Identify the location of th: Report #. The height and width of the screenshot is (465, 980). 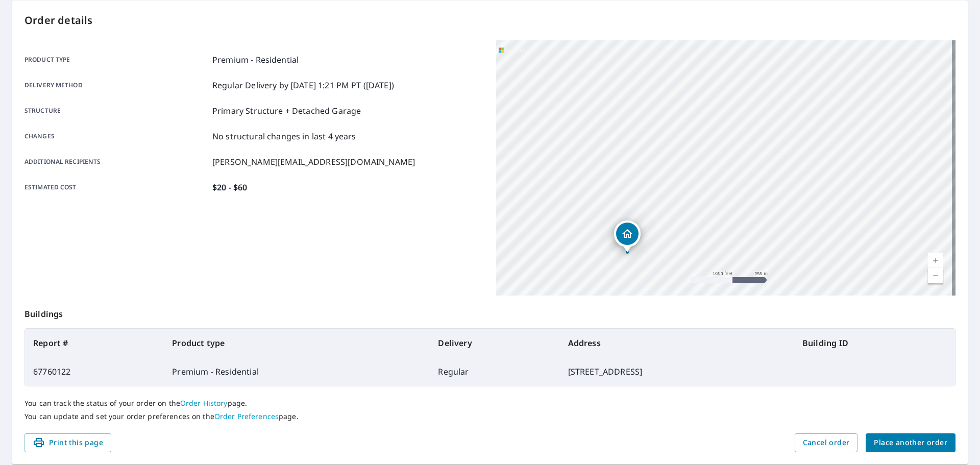
(94, 343).